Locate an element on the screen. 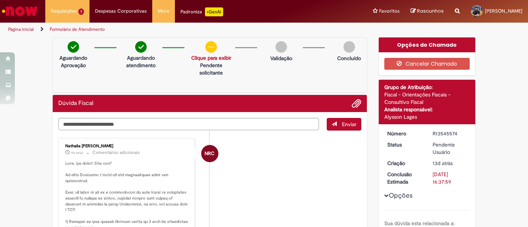 The image size is (528, 227). dt: Status is located at coordinates (404, 145).